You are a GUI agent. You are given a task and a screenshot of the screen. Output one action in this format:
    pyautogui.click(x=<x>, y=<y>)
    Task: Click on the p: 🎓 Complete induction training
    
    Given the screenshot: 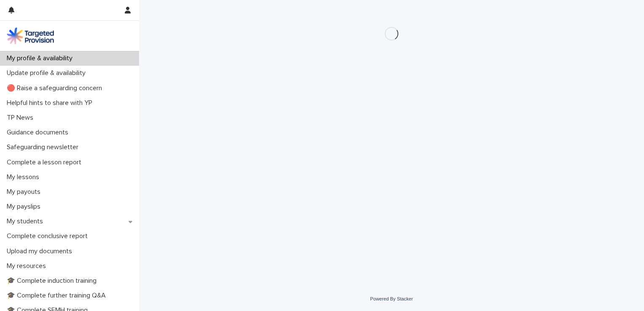 What is the action you would take?
    pyautogui.click(x=53, y=280)
    